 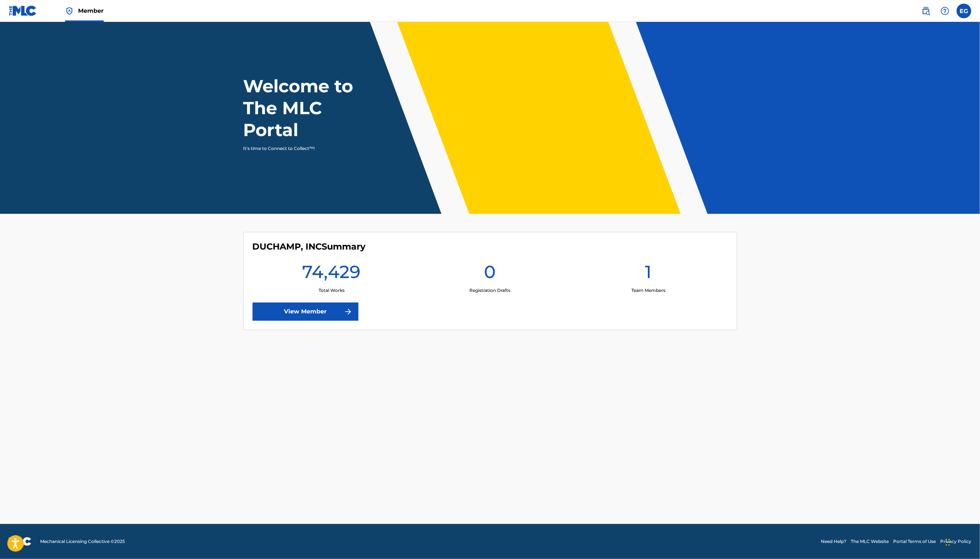 I want to click on span: Mechanical Licensing Collective © 2025, so click(x=82, y=541).